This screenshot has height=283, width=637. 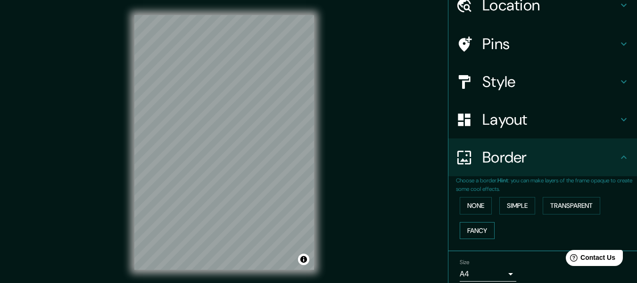 I want to click on div: Style, so click(x=543, y=82).